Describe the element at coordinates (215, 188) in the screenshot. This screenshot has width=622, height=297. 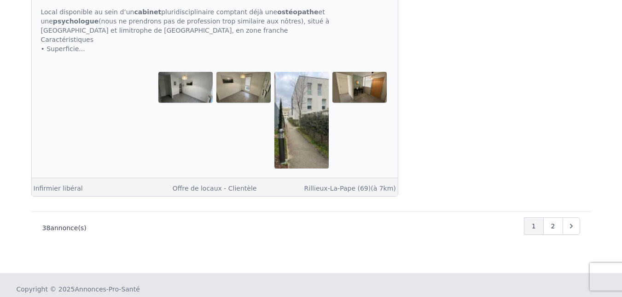
I see `a: Offre de locaux - Clientèle` at that location.